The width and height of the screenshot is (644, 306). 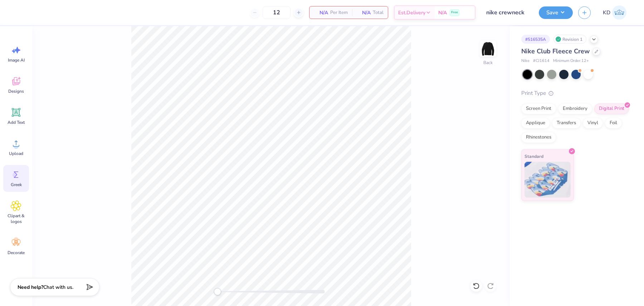 I want to click on div: Screen Print, so click(x=538, y=109).